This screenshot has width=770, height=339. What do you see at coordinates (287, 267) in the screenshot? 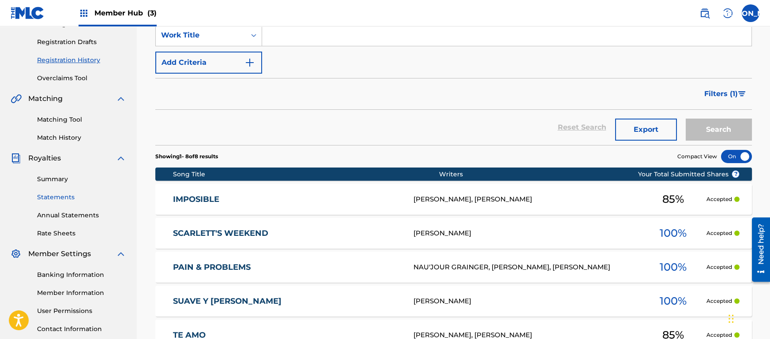
I see `a: PAIN & PROBLEMS` at bounding box center [287, 267].